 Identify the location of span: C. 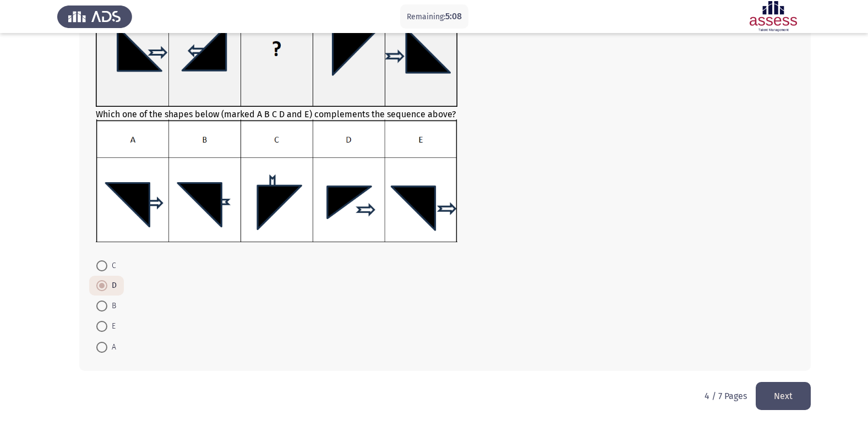
(112, 266).